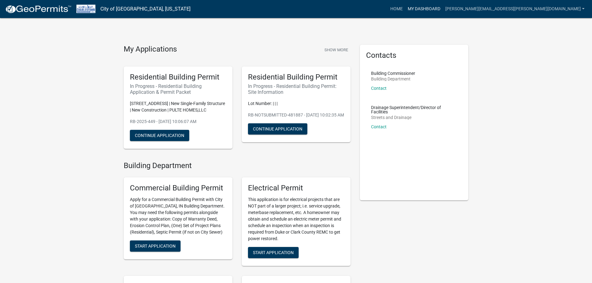 Image resolution: width=592 pixels, height=283 pixels. I want to click on p: This application is for electrical projects that are NOT part of a larger project; i.e. service u..., so click(296, 219).